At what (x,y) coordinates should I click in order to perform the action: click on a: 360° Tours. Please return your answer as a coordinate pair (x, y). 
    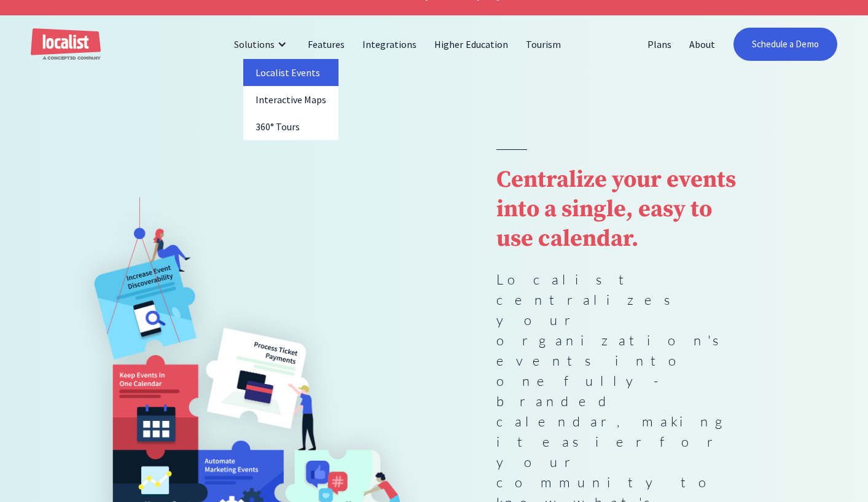
    Looking at the image, I should click on (291, 126).